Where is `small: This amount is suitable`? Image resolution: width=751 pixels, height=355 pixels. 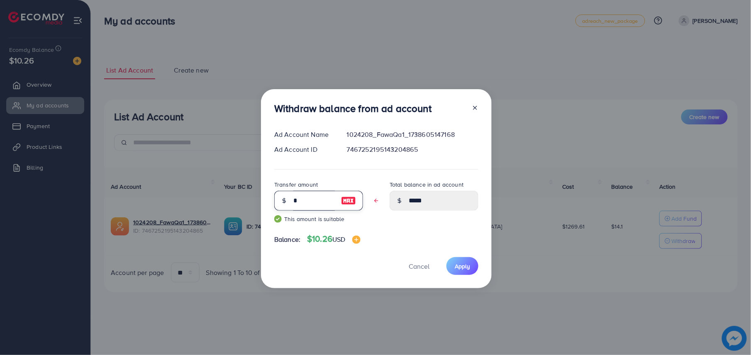 small: This amount is suitable is located at coordinates (319, 219).